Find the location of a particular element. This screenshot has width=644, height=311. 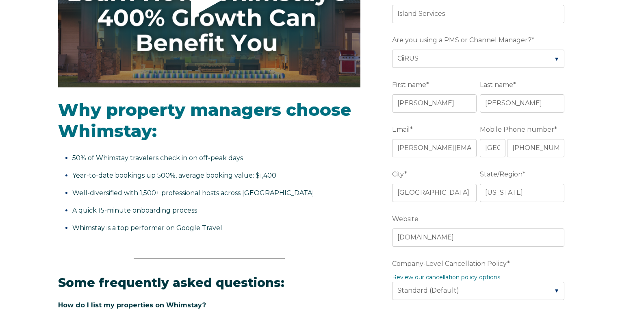

span: City is located at coordinates (398, 174).